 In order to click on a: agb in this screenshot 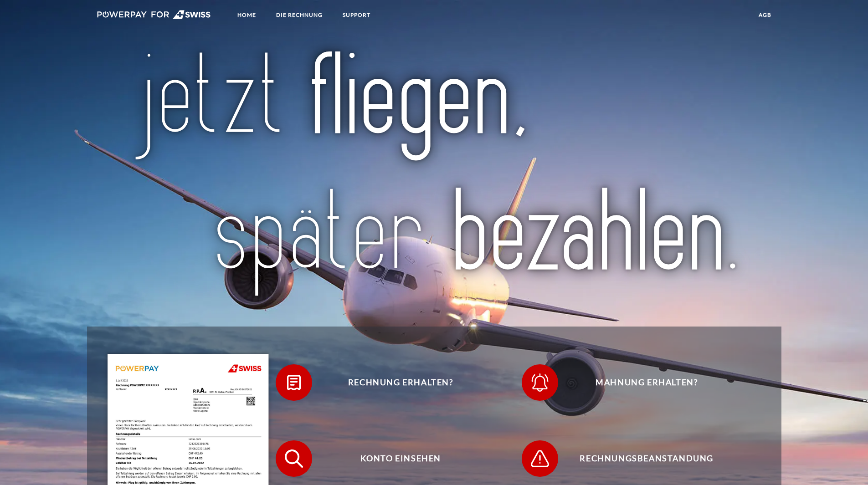, I will do `click(765, 15)`.